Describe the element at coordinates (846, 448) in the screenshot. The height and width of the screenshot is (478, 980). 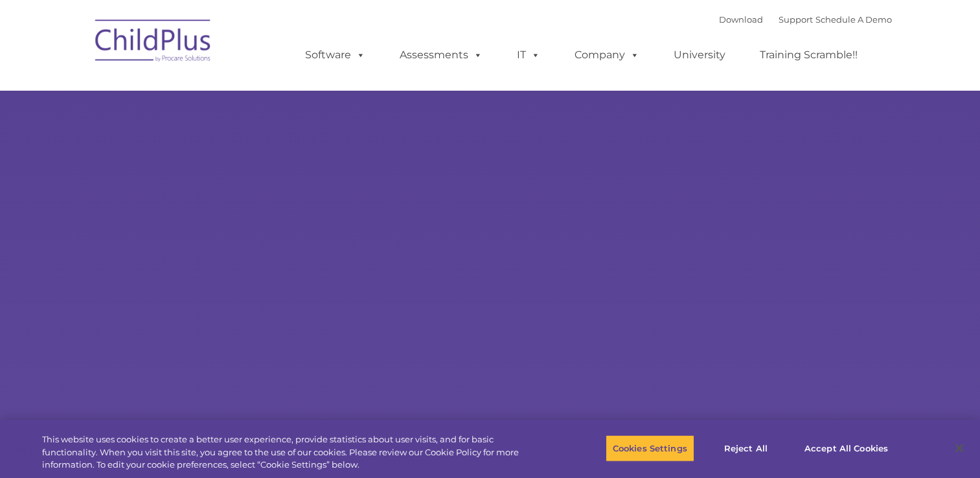
I see `button: Accept All Cookies` at that location.